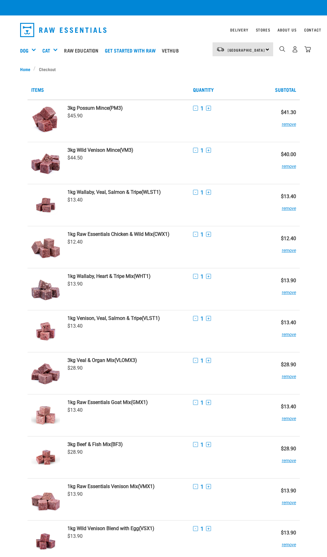  Describe the element at coordinates (103, 486) in the screenshot. I see `strong: 1kg Raw Essentials Venison Mix` at that location.